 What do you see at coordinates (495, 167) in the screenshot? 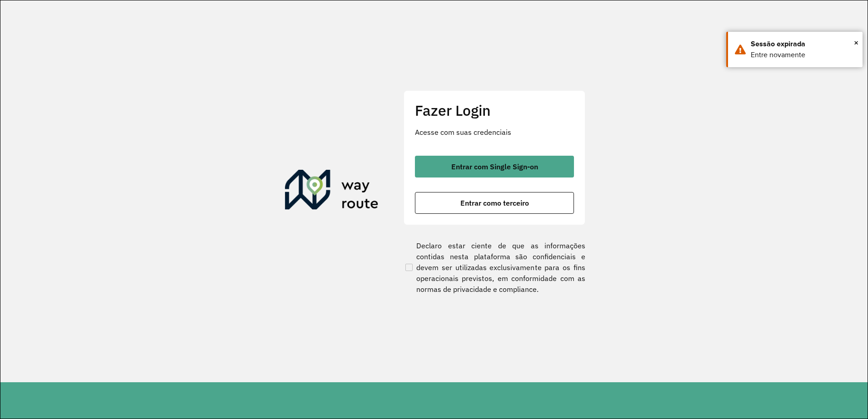
I see `span: Entrar com Single Sign-on` at bounding box center [495, 167].